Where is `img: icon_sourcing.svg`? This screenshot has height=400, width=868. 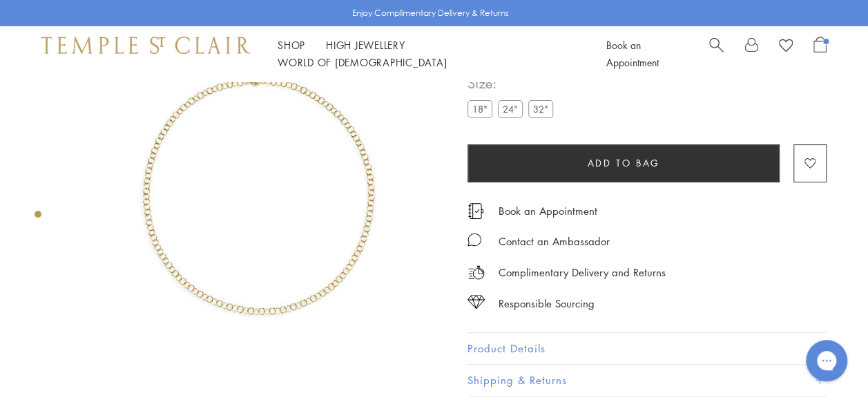
img: icon_sourcing.svg is located at coordinates (476, 302).